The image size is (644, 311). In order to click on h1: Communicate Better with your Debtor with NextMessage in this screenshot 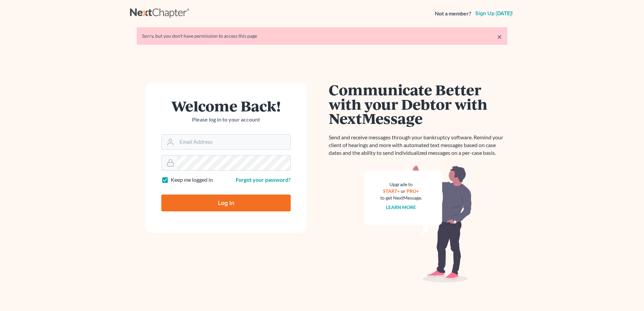, I will do `click(418, 104)`.